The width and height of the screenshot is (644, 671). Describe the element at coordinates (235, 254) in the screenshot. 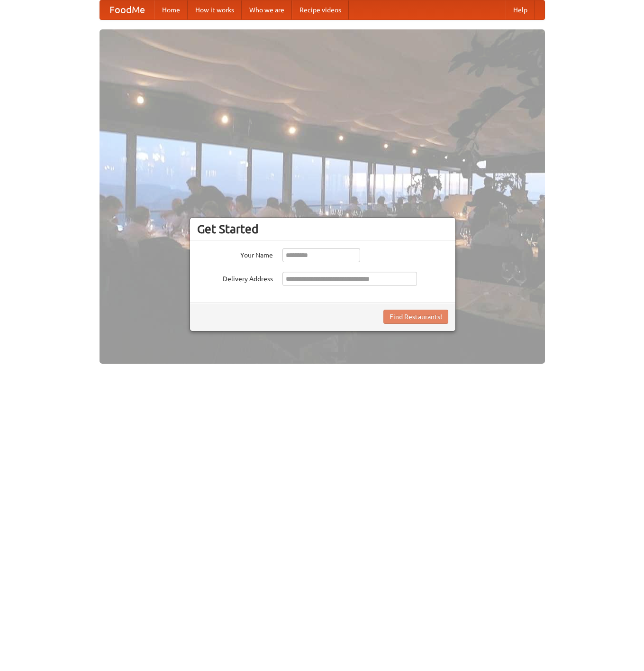

I see `label: Your Name` at that location.